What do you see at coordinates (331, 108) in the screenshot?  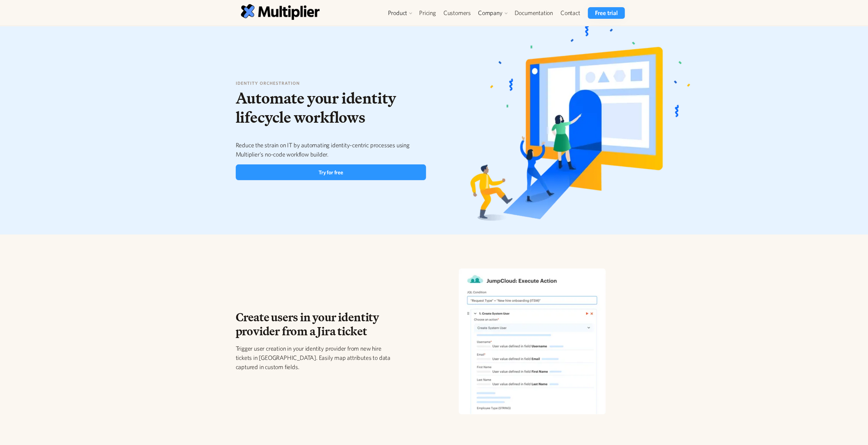 I see `h1: Automate your identity lifecycle workflows` at bounding box center [331, 108].